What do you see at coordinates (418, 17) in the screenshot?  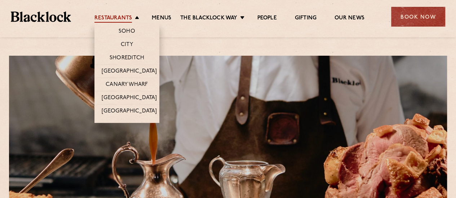 I see `div: Book Now` at bounding box center [418, 17].